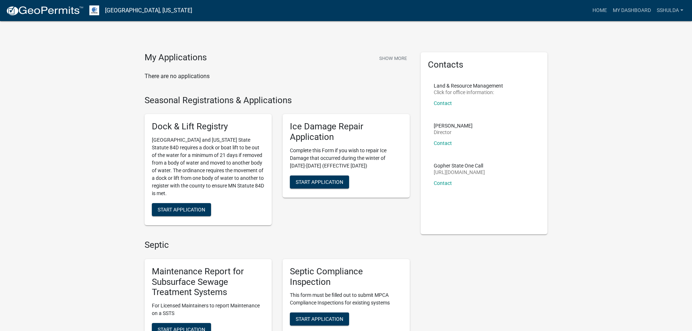 The height and width of the screenshot is (331, 692). What do you see at coordinates (277, 245) in the screenshot?
I see `h4: Septic` at bounding box center [277, 245].